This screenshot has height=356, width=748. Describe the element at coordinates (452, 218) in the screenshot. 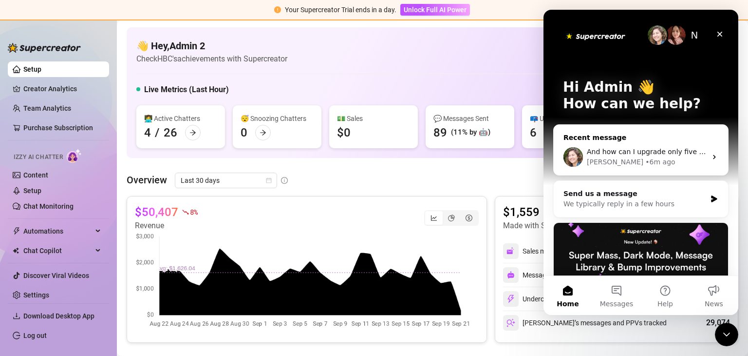

I see `div: segmented control` at that location.